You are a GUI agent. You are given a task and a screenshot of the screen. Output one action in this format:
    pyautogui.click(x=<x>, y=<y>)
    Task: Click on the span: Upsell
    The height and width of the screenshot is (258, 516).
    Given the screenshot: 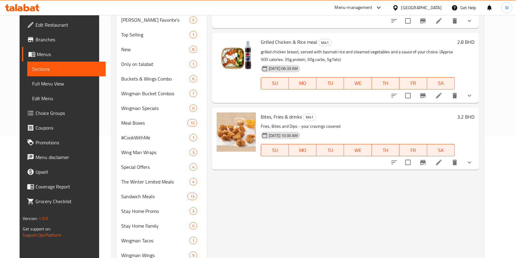 What is the action you would take?
    pyautogui.click(x=68, y=172)
    